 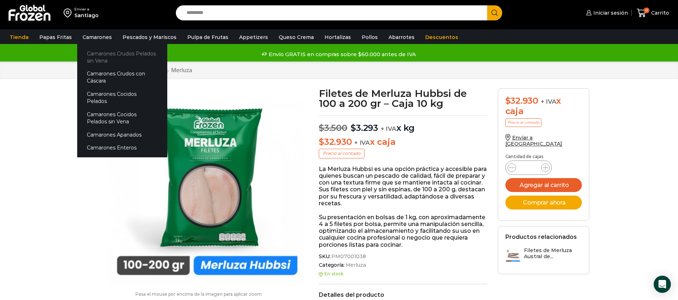 What do you see at coordinates (370, 37) in the screenshot?
I see `a: Pollos` at bounding box center [370, 37].